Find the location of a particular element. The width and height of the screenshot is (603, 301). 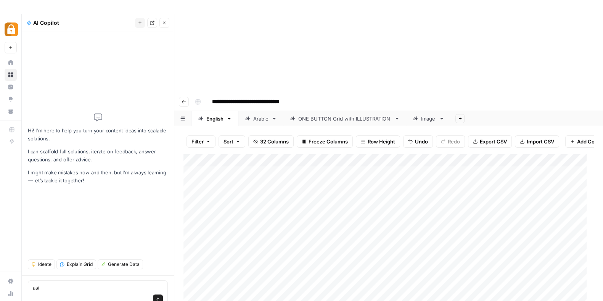

p: I can scaffold full solutions, iterate on feedback, answer questions, and offer advice. is located at coordinates (98, 156).